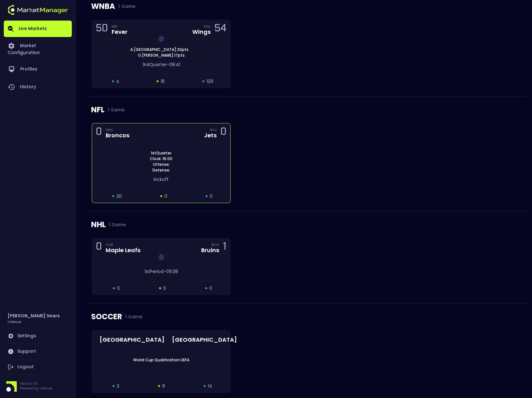  I want to click on span: kickoff, so click(161, 179).